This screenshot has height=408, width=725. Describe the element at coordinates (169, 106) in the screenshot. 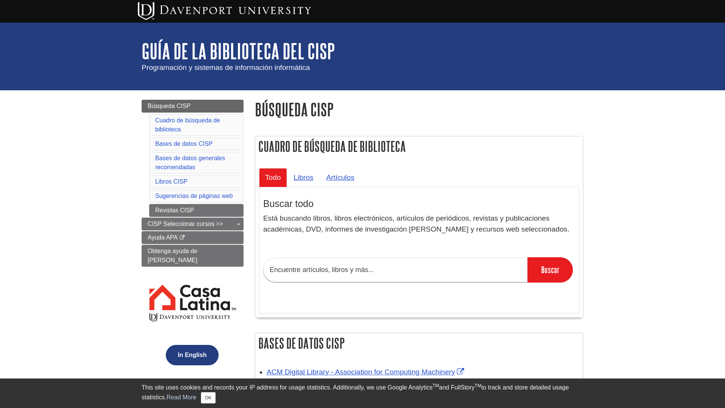

I see `span: Búsqueda CISP` at that location.